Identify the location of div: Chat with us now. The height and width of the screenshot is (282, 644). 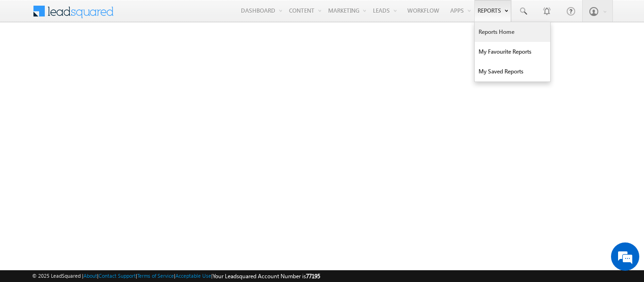
(104, 56).